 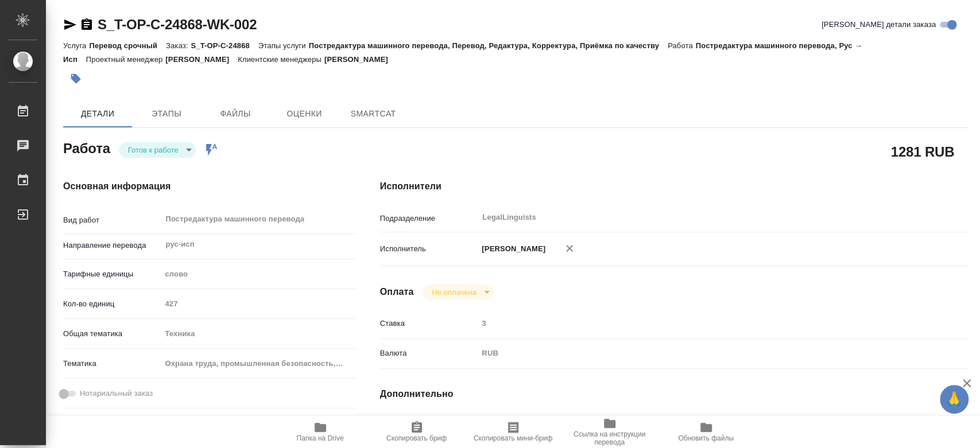 What do you see at coordinates (112, 220) in the screenshot?
I see `p: Вид работ` at bounding box center [112, 220].